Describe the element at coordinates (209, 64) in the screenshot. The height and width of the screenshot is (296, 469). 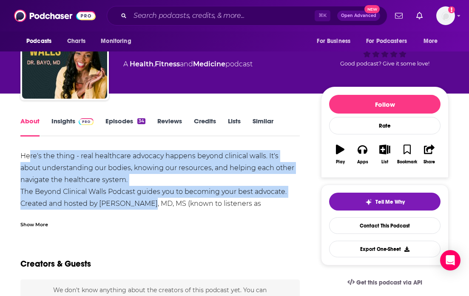
I see `a: Medicine` at that location.